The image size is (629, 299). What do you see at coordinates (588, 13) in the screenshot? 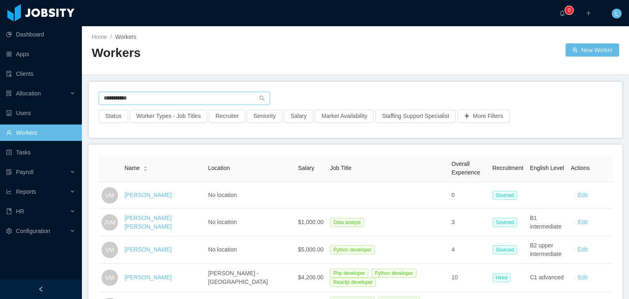
I see `i: icon: plus` at bounding box center [588, 13].